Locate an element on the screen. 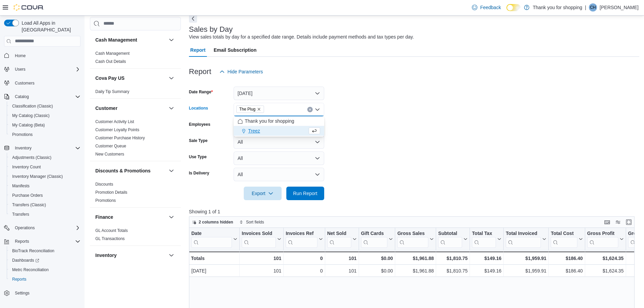 The width and height of the screenshot is (644, 308). button: Catalog is located at coordinates (42, 97).